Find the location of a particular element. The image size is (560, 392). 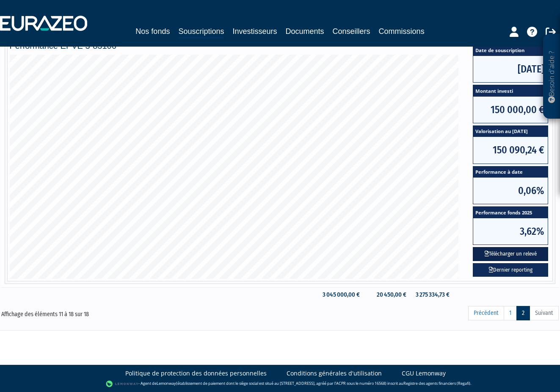

span: Performance fonds 2025 is located at coordinates (511, 212).